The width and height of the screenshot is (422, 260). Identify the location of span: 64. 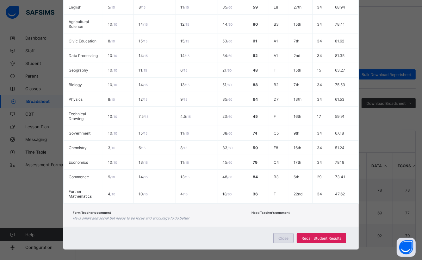
(256, 99).